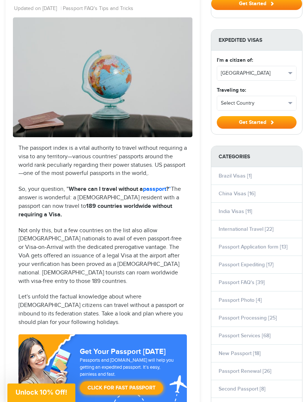  Describe the element at coordinates (116, 9) in the screenshot. I see `a: Tips and Tricks` at that location.